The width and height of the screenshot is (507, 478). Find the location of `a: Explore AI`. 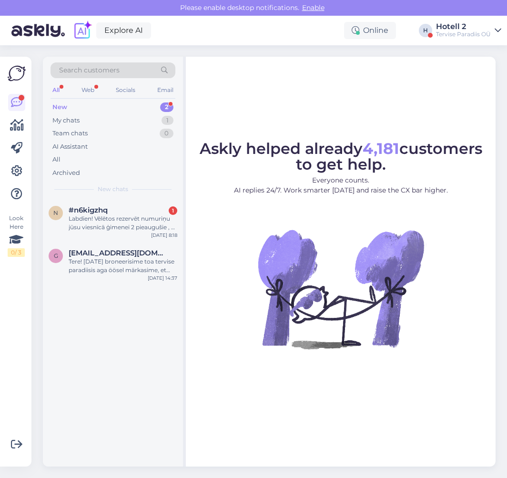

a: Explore AI is located at coordinates (123, 30).